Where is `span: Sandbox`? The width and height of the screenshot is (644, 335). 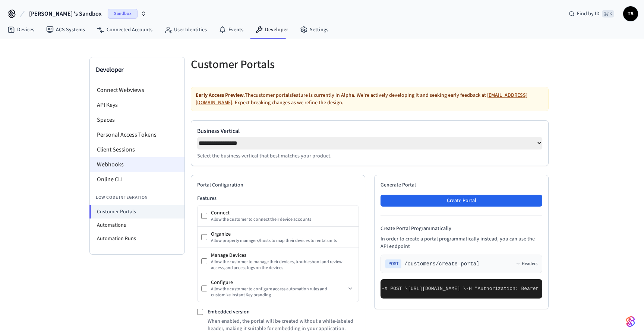
span: Sandbox is located at coordinates (123, 13).